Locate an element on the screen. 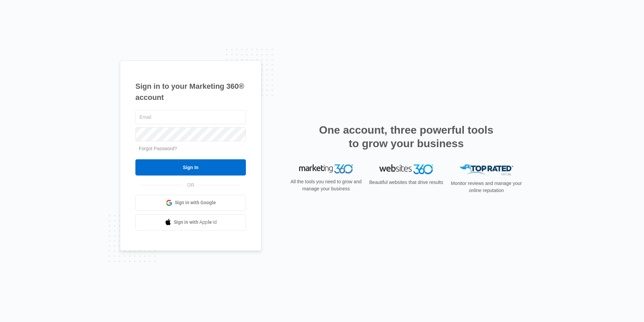 The width and height of the screenshot is (644, 322). a: Sign in with Apple Id is located at coordinates (191, 222).